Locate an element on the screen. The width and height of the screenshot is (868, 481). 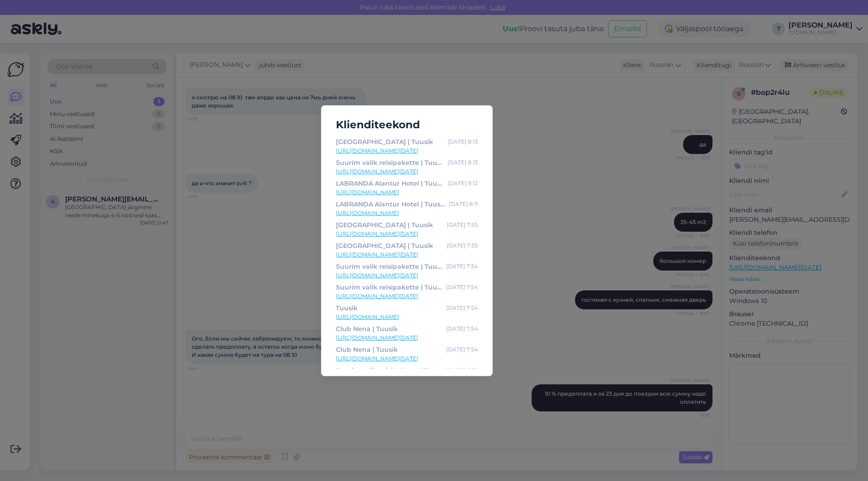
div: Tuusik is located at coordinates (347, 308).